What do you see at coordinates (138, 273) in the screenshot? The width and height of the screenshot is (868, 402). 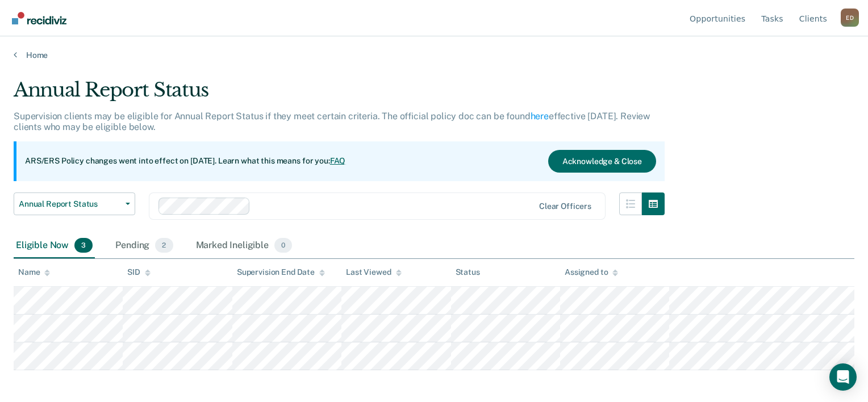 I see `div: SID` at bounding box center [138, 273].